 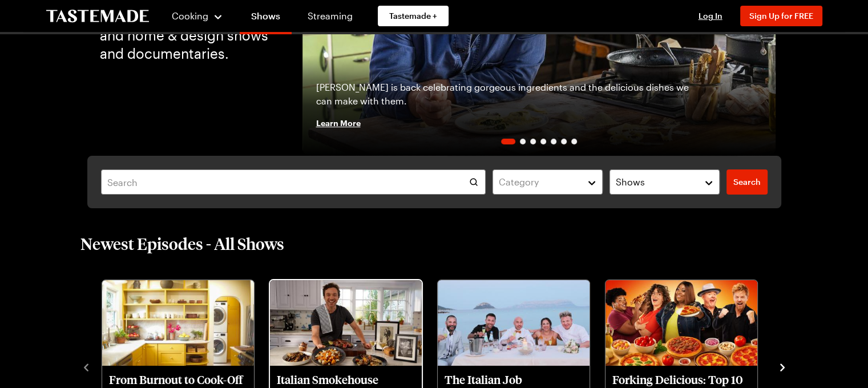 I want to click on span: Go to slide 5, so click(x=554, y=142).